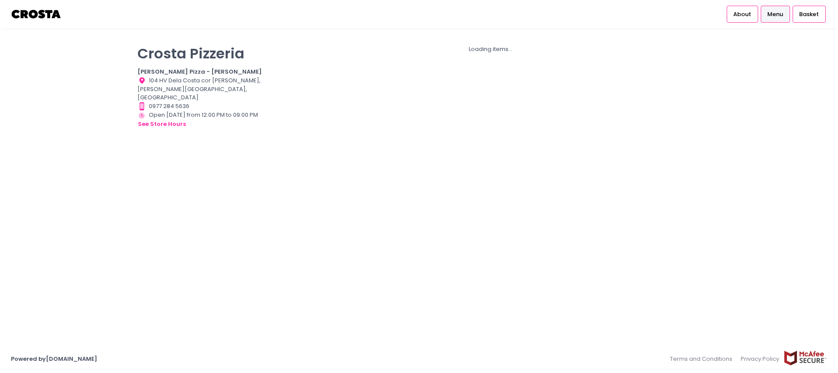 Image resolution: width=838 pixels, height=373 pixels. Describe the element at coordinates (775, 14) in the screenshot. I see `a: Menu` at that location.